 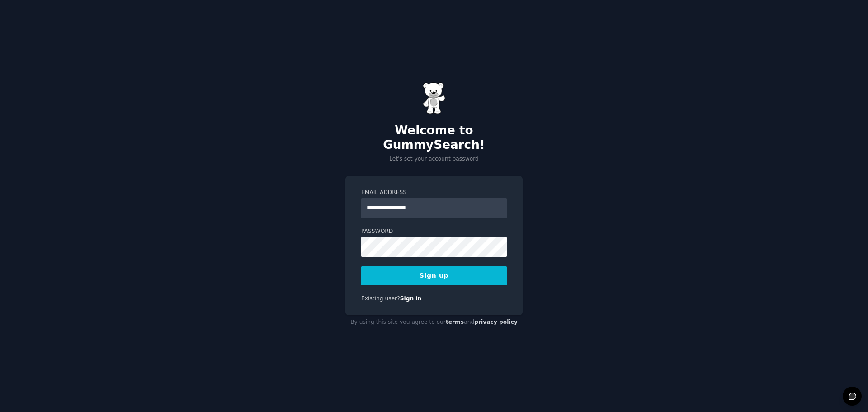 I want to click on button: Sign up, so click(x=434, y=276).